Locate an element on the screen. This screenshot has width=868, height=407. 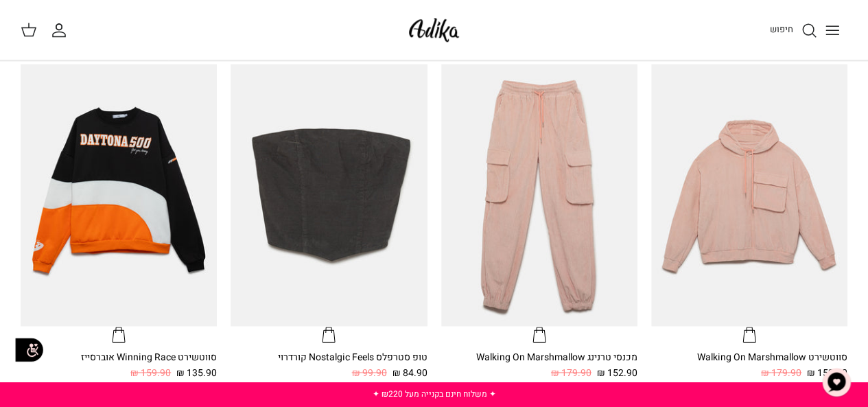
a: Adika IL is located at coordinates (434, 29).